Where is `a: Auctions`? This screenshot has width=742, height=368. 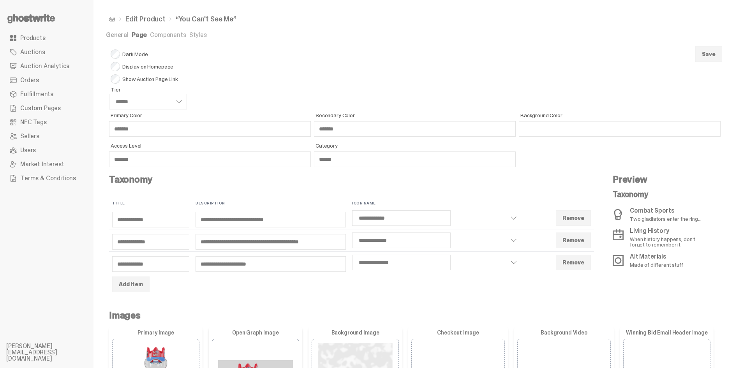
a: Auctions is located at coordinates (47, 52).